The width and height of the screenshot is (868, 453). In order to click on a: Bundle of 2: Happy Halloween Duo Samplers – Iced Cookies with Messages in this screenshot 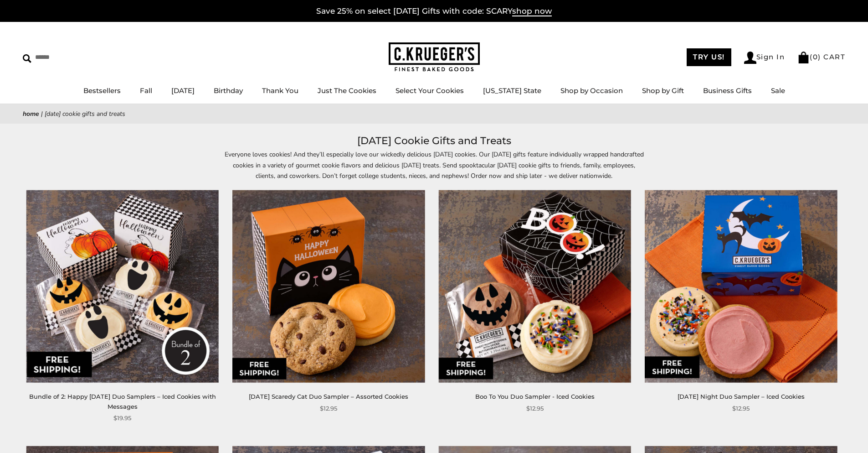, I will do `click(123, 286)`.